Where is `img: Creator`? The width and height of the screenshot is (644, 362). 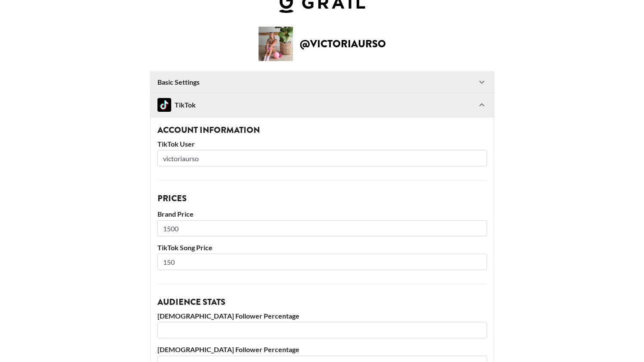 img: Creator is located at coordinates (276, 44).